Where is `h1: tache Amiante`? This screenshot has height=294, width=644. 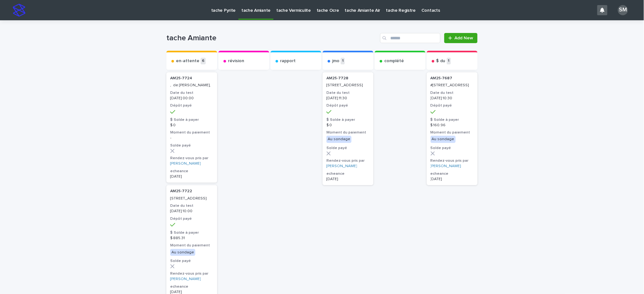 h1: tache Amiante is located at coordinates (272, 38).